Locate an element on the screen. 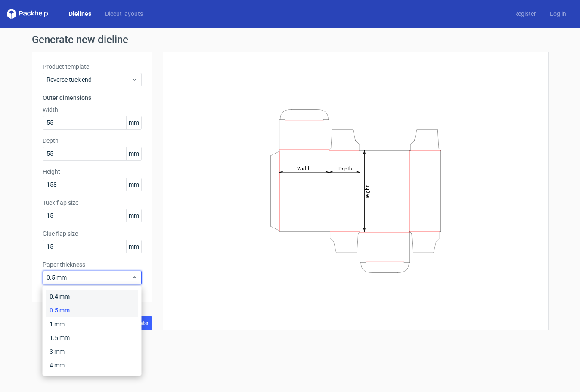  div: 1.5 mm is located at coordinates (92, 338).